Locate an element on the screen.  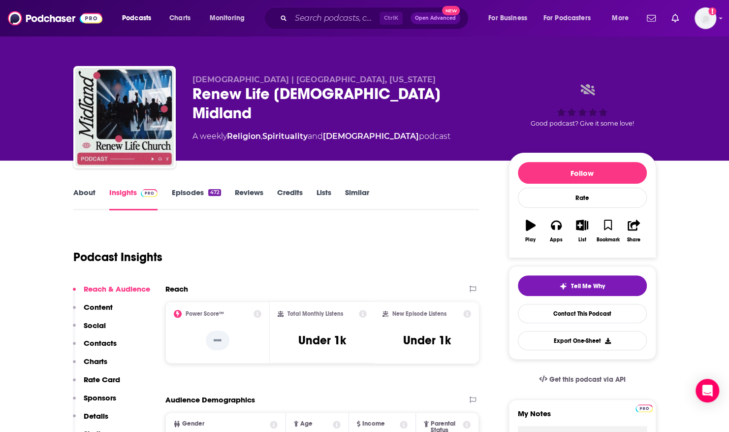
a: Reviews is located at coordinates (249, 199).